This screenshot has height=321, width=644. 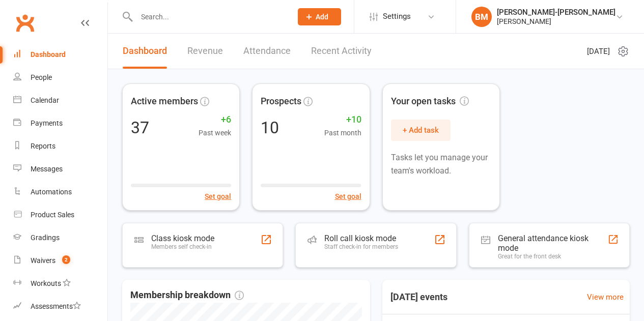 I want to click on div: Members self check-in, so click(x=182, y=247).